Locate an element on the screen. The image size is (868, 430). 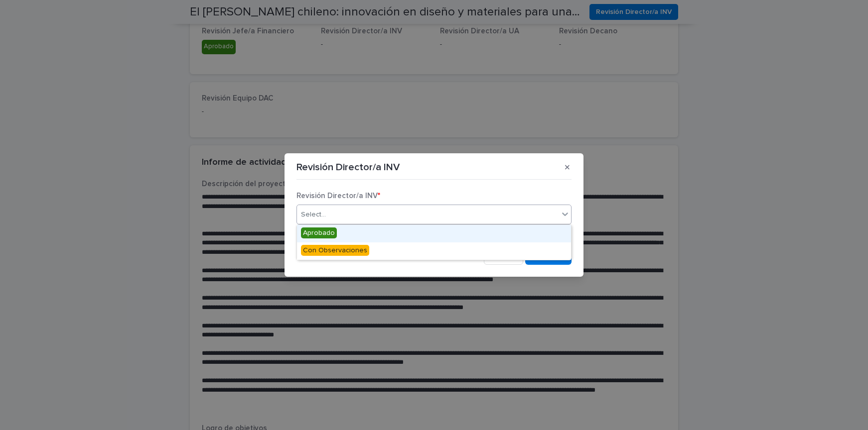
p: Revisión Director/a INV is located at coordinates (348, 167).